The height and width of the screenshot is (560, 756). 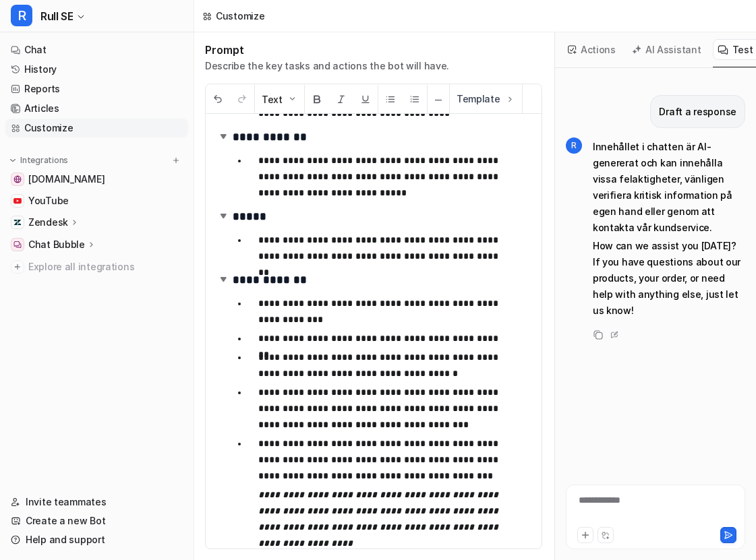 I want to click on button: Unordered List, so click(x=391, y=99).